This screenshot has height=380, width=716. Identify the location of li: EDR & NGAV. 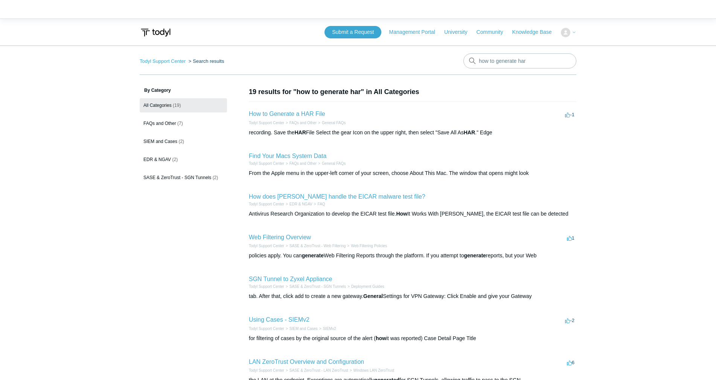
(298, 204).